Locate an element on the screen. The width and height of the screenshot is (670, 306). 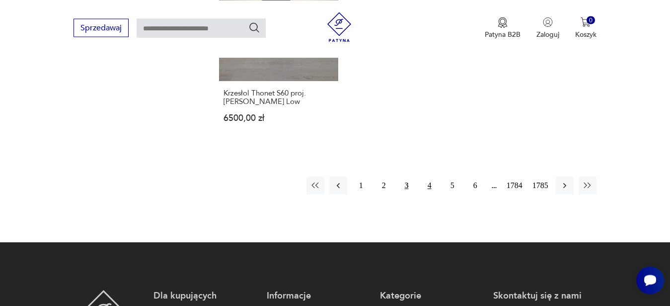
button: 6 is located at coordinates (476, 185).